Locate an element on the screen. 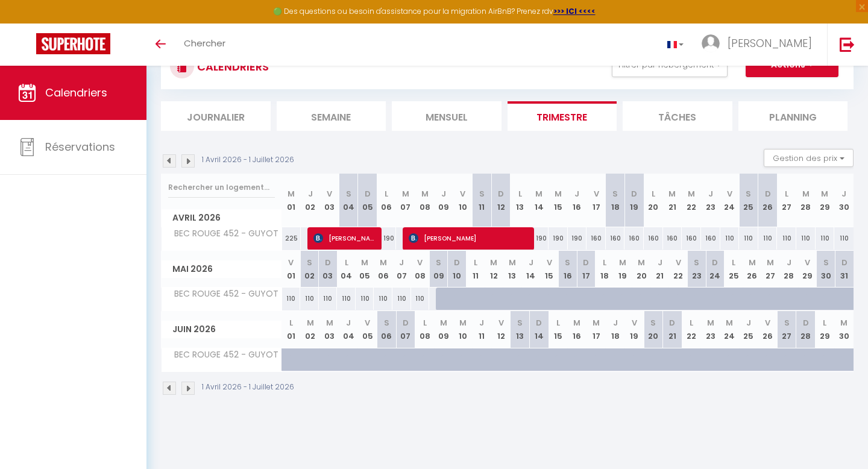 The height and width of the screenshot is (469, 868). th: 26 is located at coordinates (768, 200).